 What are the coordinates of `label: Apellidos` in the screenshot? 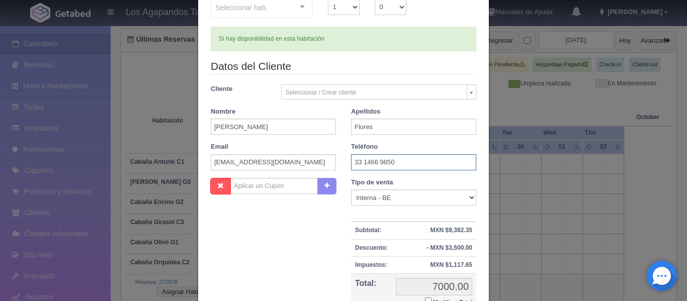 It's located at (366, 112).